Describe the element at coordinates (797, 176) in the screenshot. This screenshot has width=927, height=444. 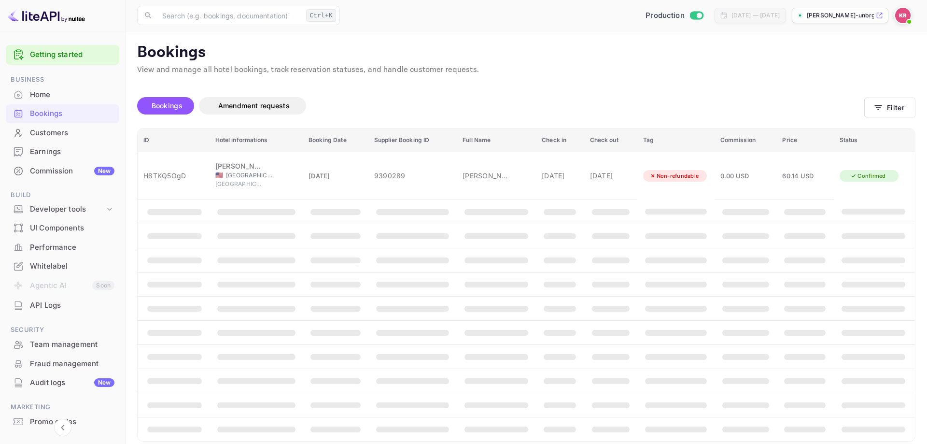
I see `span: 60.14 USD` at that location.